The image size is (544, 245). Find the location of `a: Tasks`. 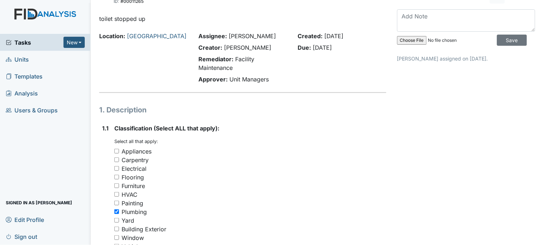

a: Tasks is located at coordinates (35, 43).